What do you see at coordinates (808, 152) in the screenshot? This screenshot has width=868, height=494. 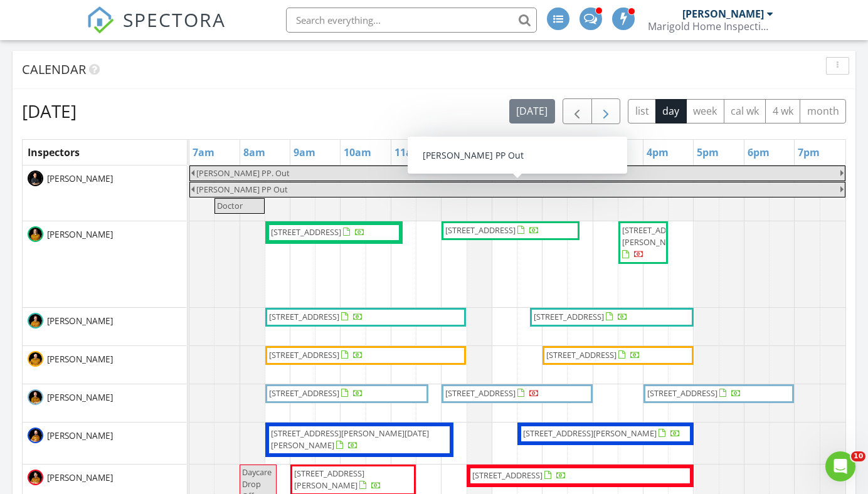 I see `a: 7pm` at bounding box center [808, 152].